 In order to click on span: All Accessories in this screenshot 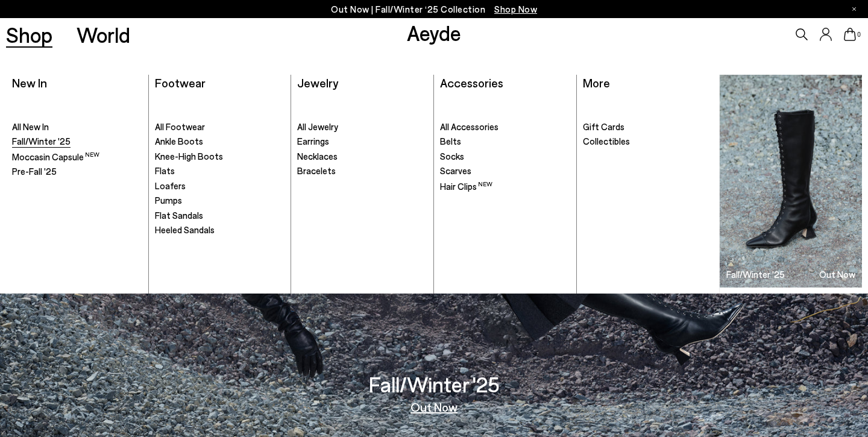, I will do `click(469, 127)`.